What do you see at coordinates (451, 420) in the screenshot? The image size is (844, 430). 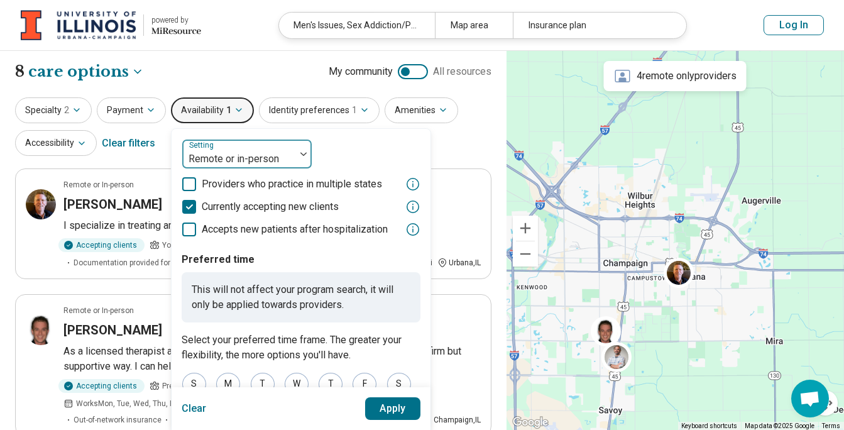 I see `div: Champaign , IL` at bounding box center [451, 420].